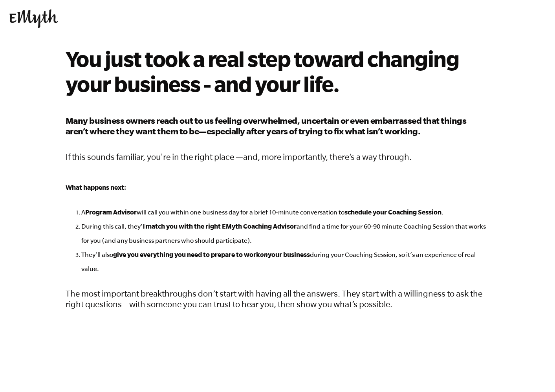 The image size is (555, 392). I want to click on span: During this call, they'll and find a time for your 60-90 minute Coaching Session that works for y..., so click(284, 233).